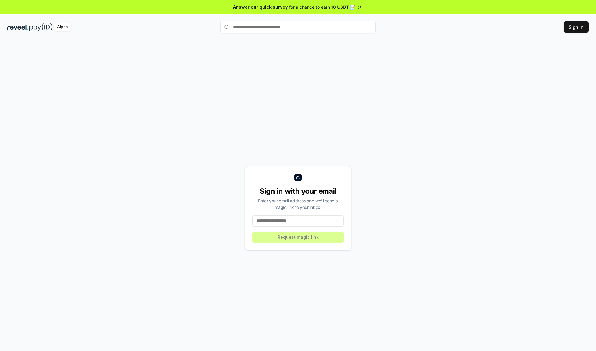 Image resolution: width=596 pixels, height=351 pixels. What do you see at coordinates (298, 177) in the screenshot?
I see `img: logo_small` at bounding box center [298, 177].